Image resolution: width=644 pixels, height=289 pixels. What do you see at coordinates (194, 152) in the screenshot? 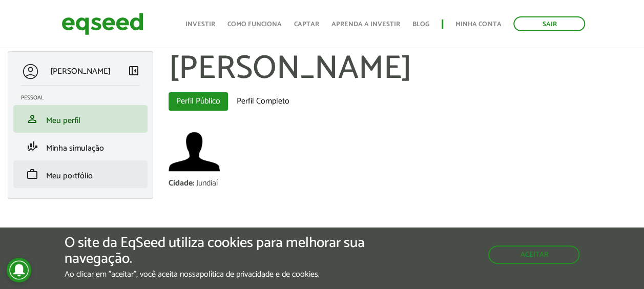
I see `a: Ver perfil do usuário.` at bounding box center [194, 152].